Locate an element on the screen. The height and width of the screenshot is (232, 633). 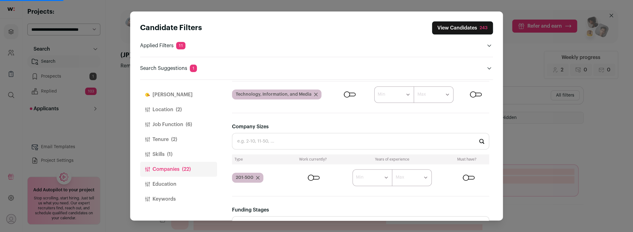
span: 1 is located at coordinates (193, 68).